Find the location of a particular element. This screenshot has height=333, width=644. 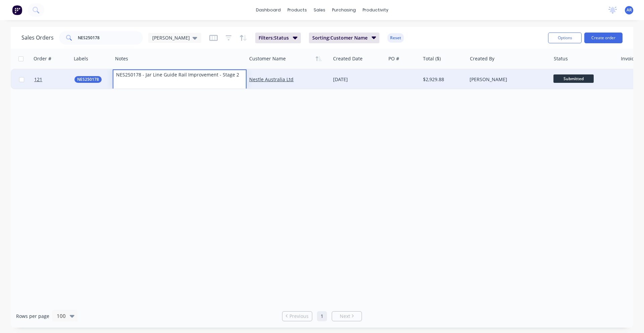

div: NES250178 - Jar Line Guide Rail Improvement - Stage 2 is located at coordinates (179, 75).